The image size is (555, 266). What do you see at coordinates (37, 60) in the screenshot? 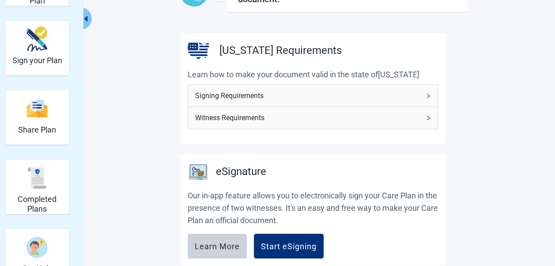
I see `h2: Sign your Plan` at bounding box center [37, 60].